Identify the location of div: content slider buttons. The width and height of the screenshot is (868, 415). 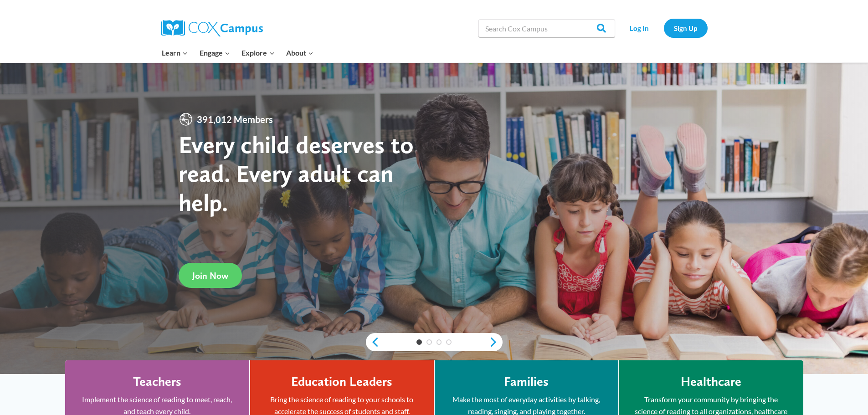
(434, 342).